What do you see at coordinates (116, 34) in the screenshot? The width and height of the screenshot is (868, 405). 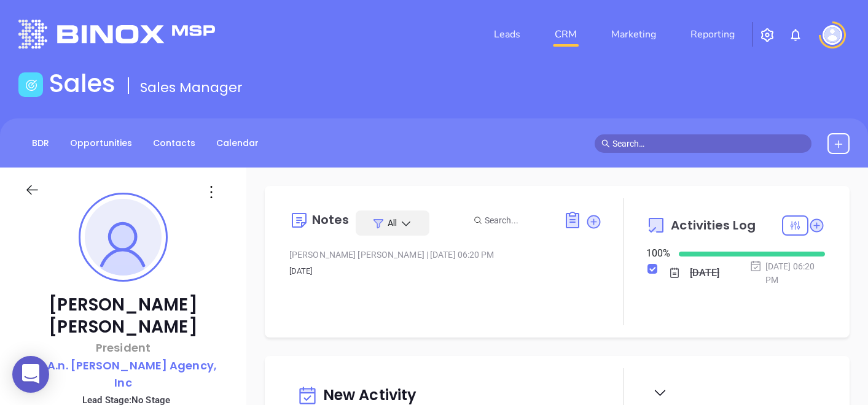 I see `img: logo` at bounding box center [116, 34].